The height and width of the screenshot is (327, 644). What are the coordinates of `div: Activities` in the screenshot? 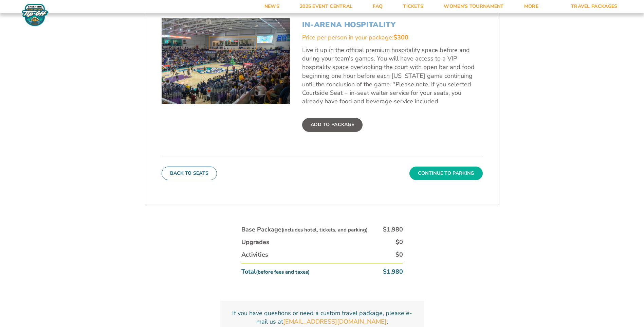 It's located at (255, 254).